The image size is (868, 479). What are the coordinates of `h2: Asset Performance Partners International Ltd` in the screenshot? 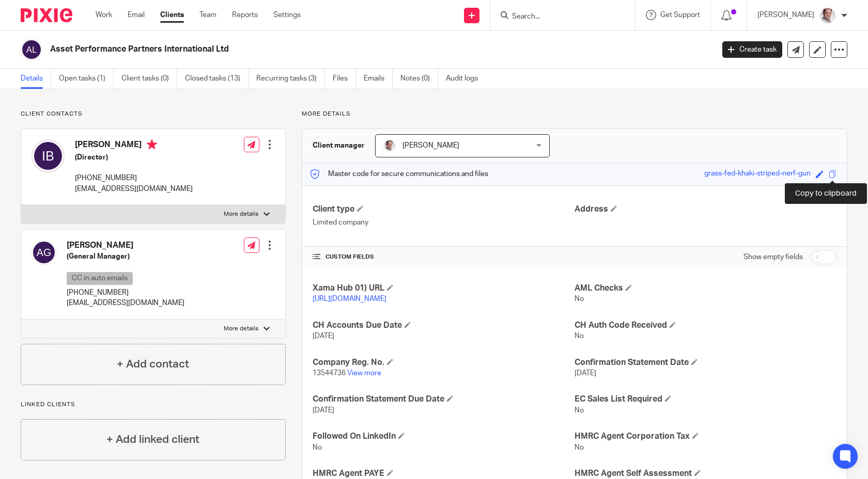 It's located at (313, 49).